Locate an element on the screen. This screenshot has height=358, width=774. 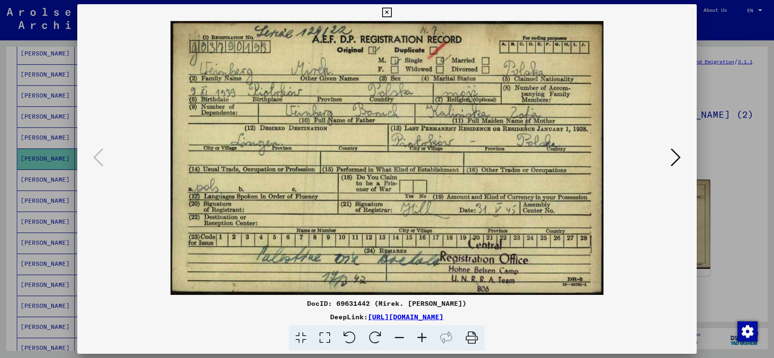
img: 001.jpg is located at coordinates (387, 158).